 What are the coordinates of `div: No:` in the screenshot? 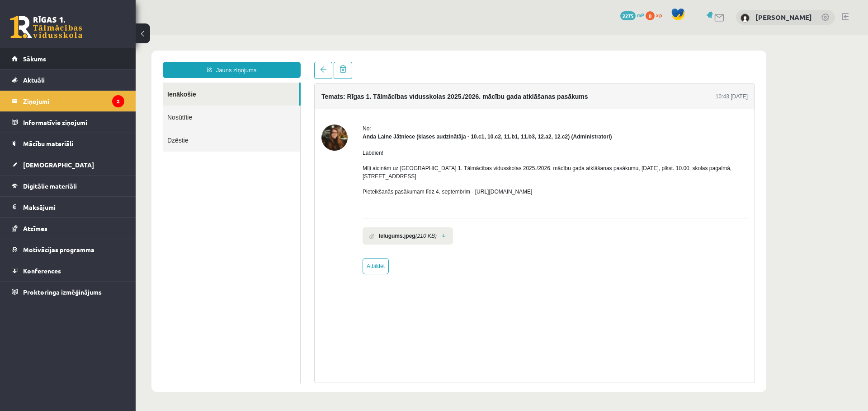 It's located at (419, 94).